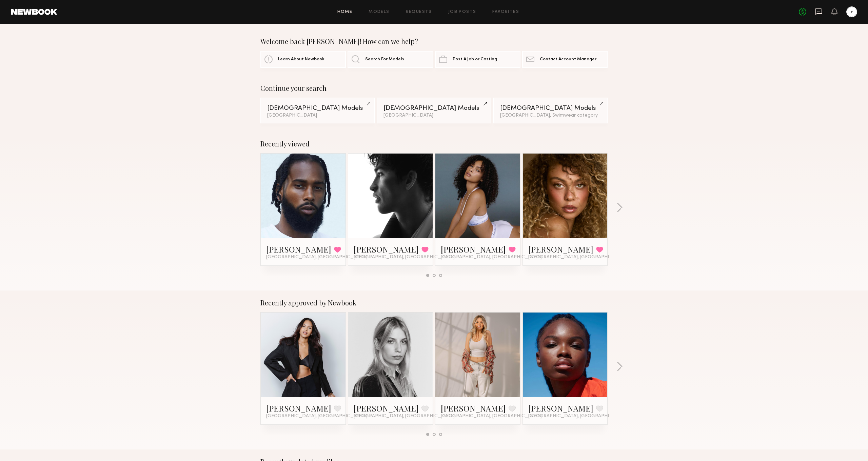 The height and width of the screenshot is (461, 868). What do you see at coordinates (434, 303) in the screenshot?
I see `div: Recently approved by Newbook` at bounding box center [434, 303].